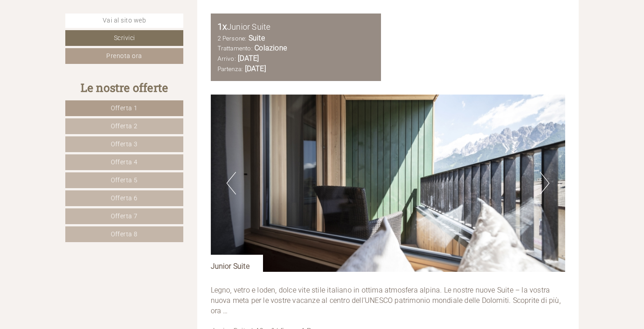 This screenshot has height=329, width=644. Describe the element at coordinates (125, 56) in the screenshot. I see `a: Prenota ora` at that location.